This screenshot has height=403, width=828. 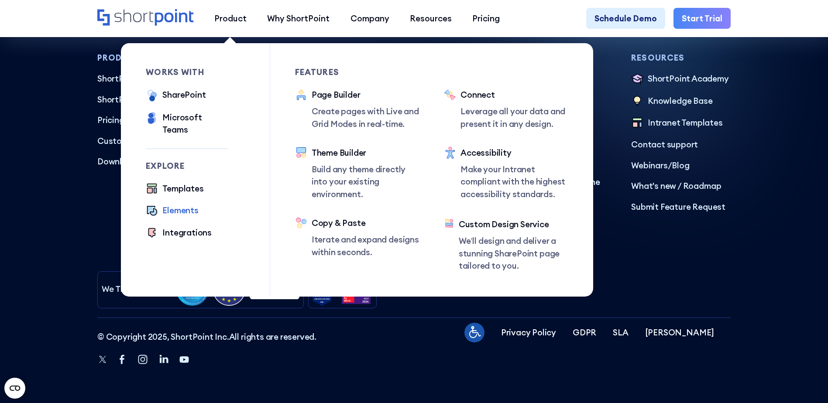 What do you see at coordinates (620, 332) in the screenshot?
I see `a: SLA` at bounding box center [620, 332].